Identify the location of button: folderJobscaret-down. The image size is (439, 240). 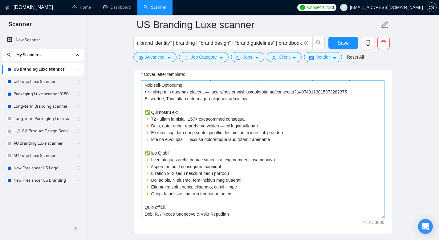
(248, 57).